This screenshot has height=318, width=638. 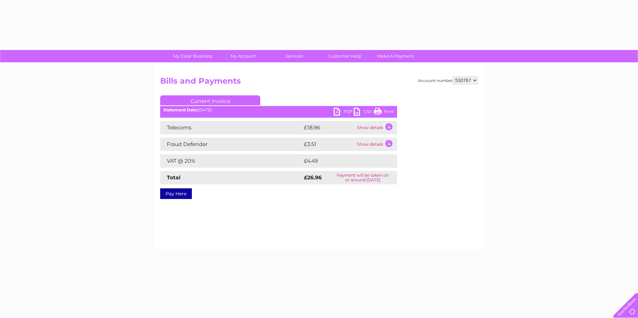 What do you see at coordinates (343, 112) in the screenshot?
I see `a: PDF` at bounding box center [343, 112].